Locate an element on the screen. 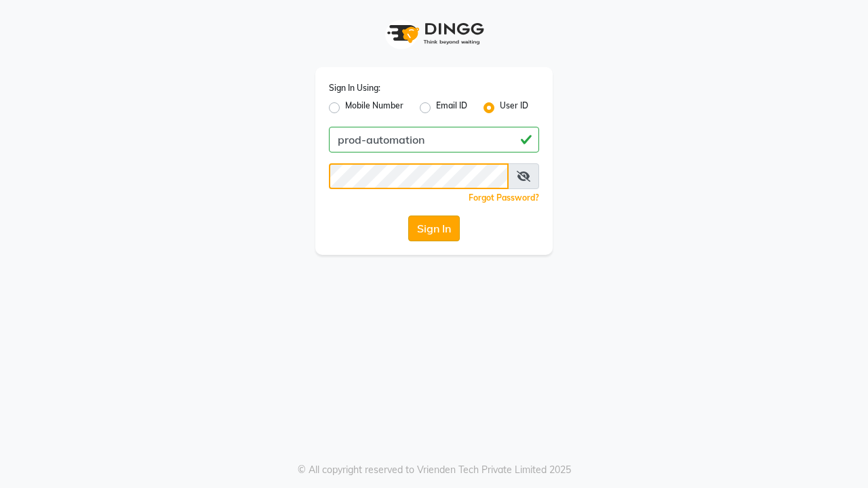 The image size is (868, 488). label: Mobile Number is located at coordinates (374, 108).